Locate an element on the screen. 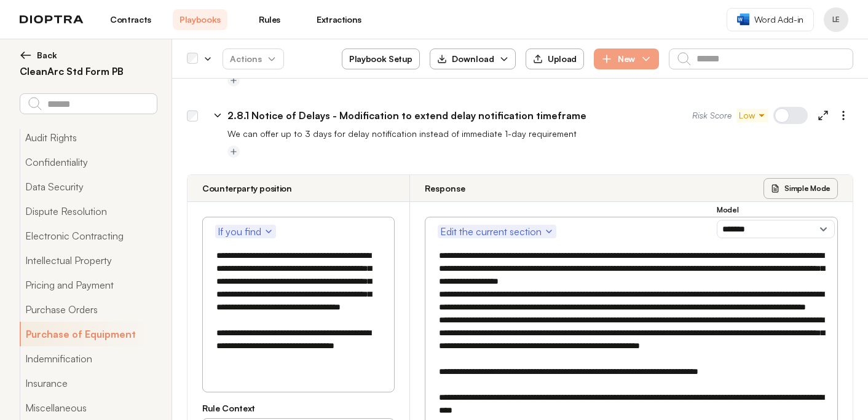 The height and width of the screenshot is (420, 868). button: Confidentiality is located at coordinates (88, 162).